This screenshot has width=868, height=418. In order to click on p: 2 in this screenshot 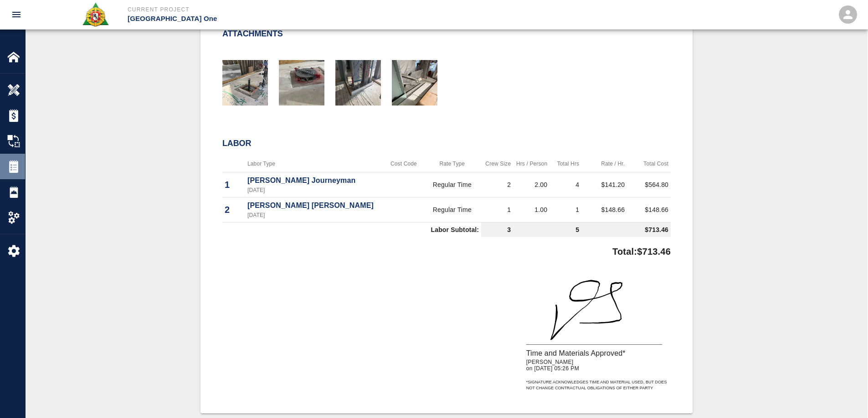, I will do `click(233, 210)`.